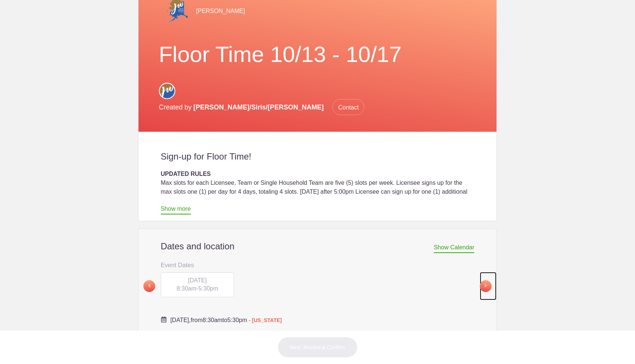 The image size is (635, 364). What do you see at coordinates (318, 347) in the screenshot?
I see `button: Next: Review & Confirm` at bounding box center [318, 347].